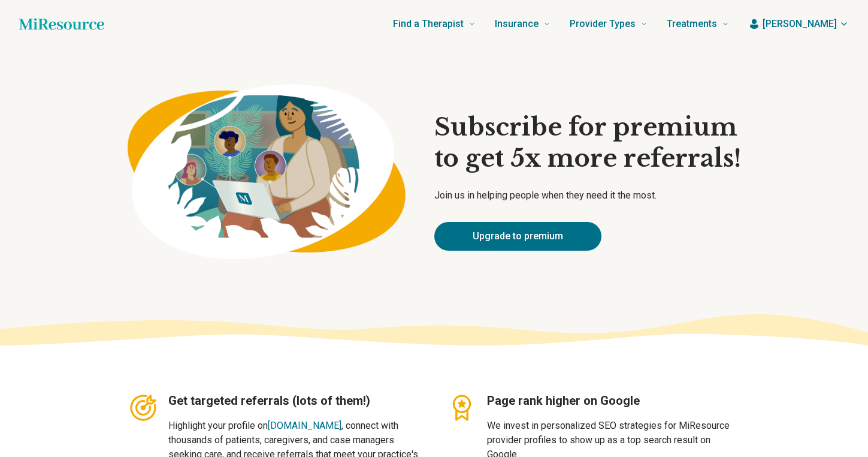 The width and height of the screenshot is (868, 457). What do you see at coordinates (603, 24) in the screenshot?
I see `span: Provider Types` at bounding box center [603, 24].